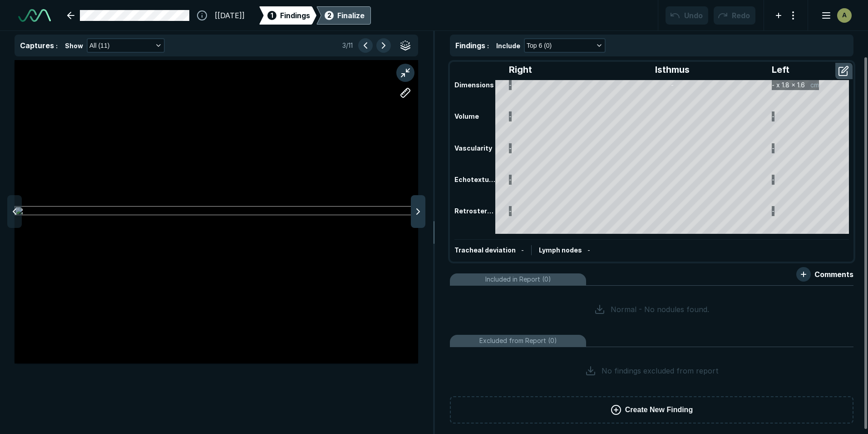 The width and height of the screenshot is (868, 434). I want to click on span: 1, so click(272, 15).